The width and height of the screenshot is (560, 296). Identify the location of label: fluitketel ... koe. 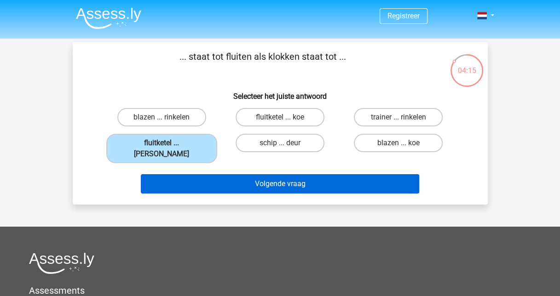
(280, 117).